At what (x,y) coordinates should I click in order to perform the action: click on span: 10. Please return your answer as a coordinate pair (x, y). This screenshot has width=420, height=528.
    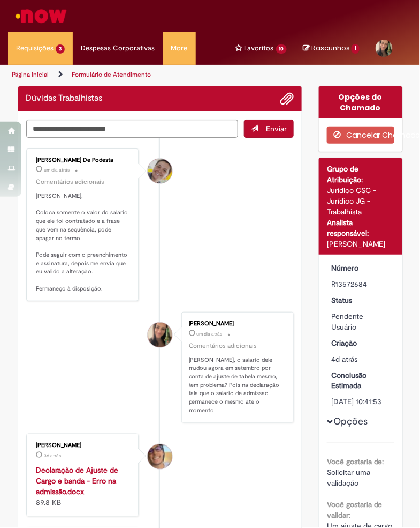
    Looking at the image, I should click on (281, 49).